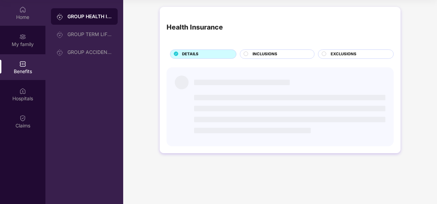  What do you see at coordinates (23, 118) in the screenshot?
I see `img: svg+xml;base64,PHN2ZyBpZD0iQ2xhaW0iIHhtbG5zPSJodHRwOi8vd3d3LnczLm9yZy8yMDAwL3N2ZyIgd2lkdGg9IjIwIi...` at bounding box center [23, 118].